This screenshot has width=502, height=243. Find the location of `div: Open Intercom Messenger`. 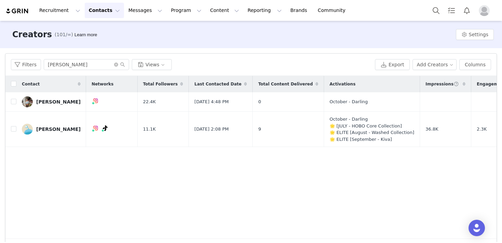

div: Open Intercom Messenger is located at coordinates (477, 228).